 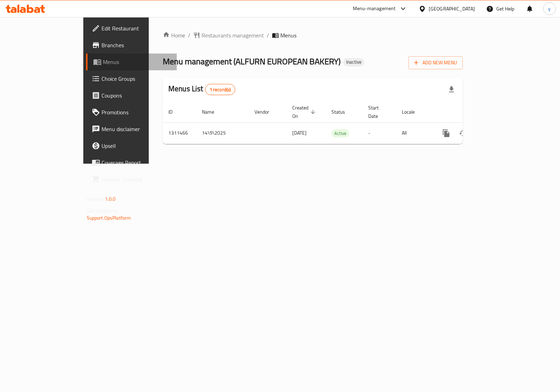 I want to click on span: Vendor, so click(x=266, y=112).